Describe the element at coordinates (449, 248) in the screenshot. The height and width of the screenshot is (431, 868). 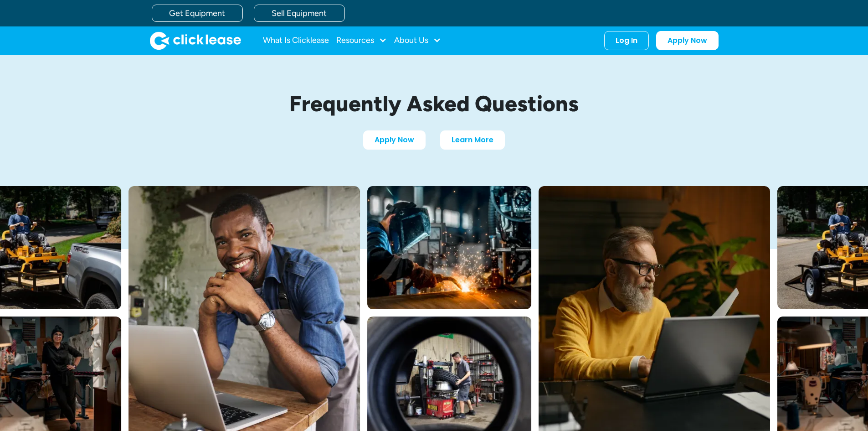
I see `img: A welder in a large mask working on a large pipe` at that location.